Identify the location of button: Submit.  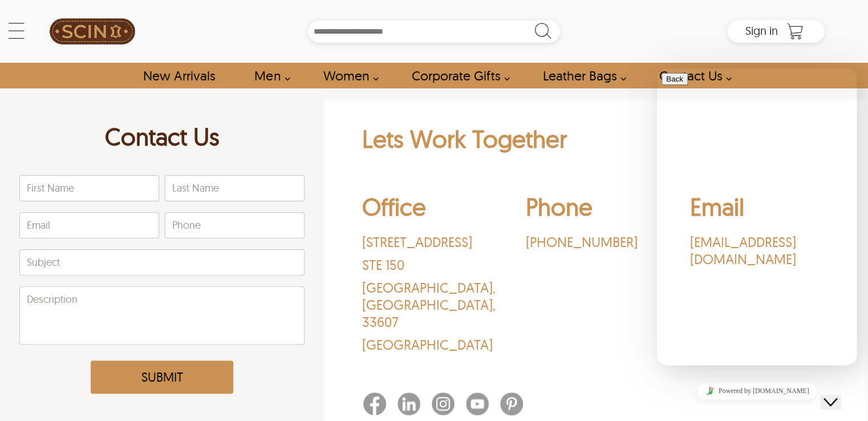
(162, 377).